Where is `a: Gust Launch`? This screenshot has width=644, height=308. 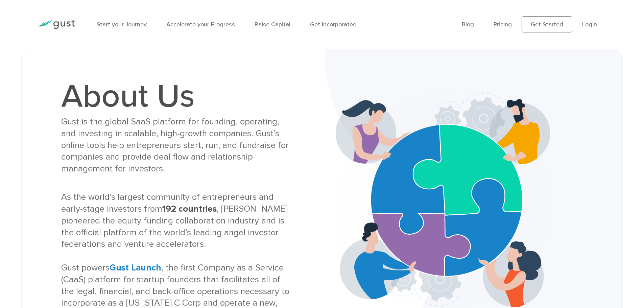 a: Gust Launch is located at coordinates (135, 267).